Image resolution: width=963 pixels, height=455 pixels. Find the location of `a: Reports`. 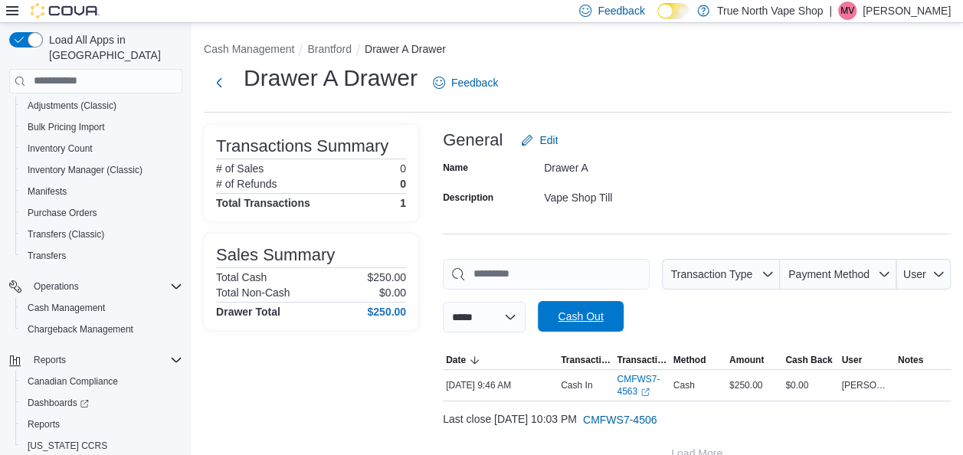

a: Reports is located at coordinates (44, 425).